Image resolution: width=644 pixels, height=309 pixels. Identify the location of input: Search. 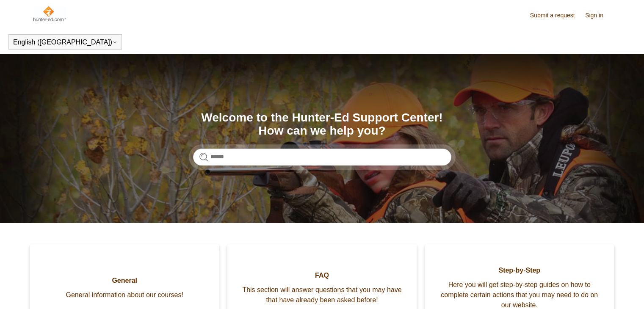
(322, 157).